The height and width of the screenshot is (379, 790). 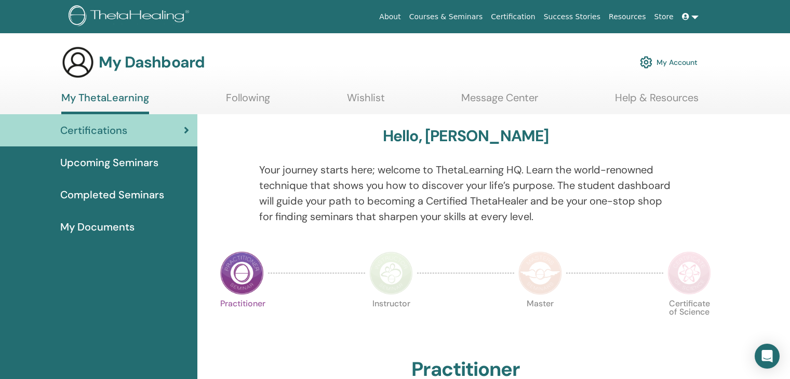 What do you see at coordinates (78, 62) in the screenshot?
I see `img: generic-user-icon.jpg` at bounding box center [78, 62].